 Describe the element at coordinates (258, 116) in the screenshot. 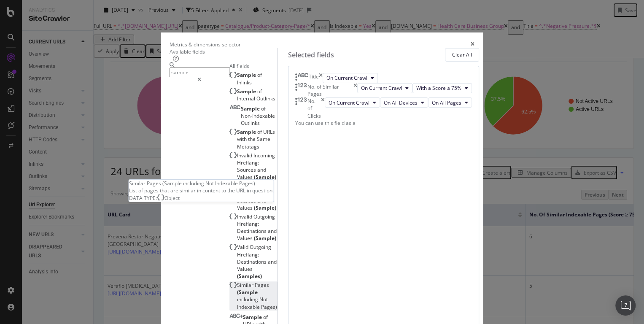

I see `span: Non-Indexable` at that location.